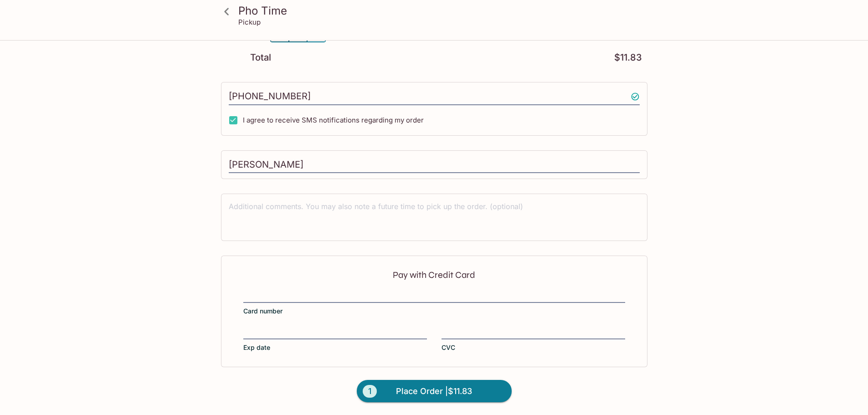 The image size is (868, 415). What do you see at coordinates (260, 58) in the screenshot?
I see `p: Total` at bounding box center [260, 58].